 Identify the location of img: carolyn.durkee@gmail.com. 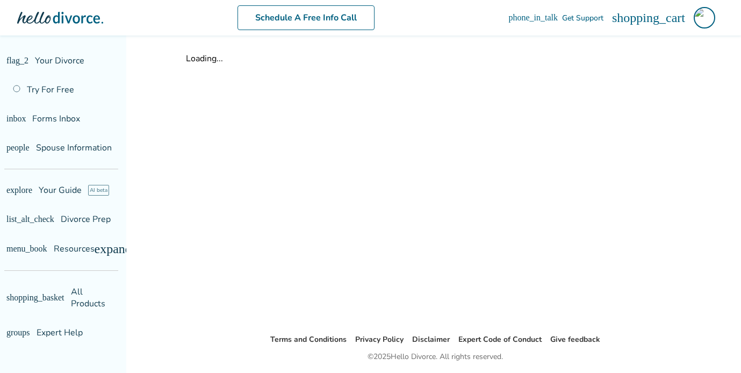
(704, 18).